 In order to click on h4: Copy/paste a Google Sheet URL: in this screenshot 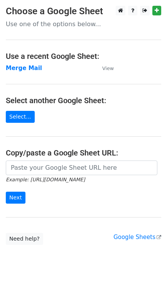, I will do `click(83, 153)`.